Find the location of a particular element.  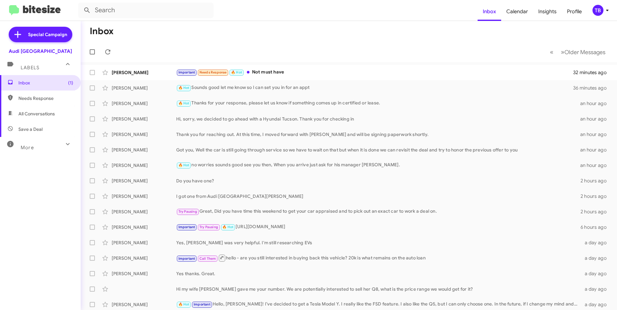

a: Inbox is located at coordinates (489, 12).